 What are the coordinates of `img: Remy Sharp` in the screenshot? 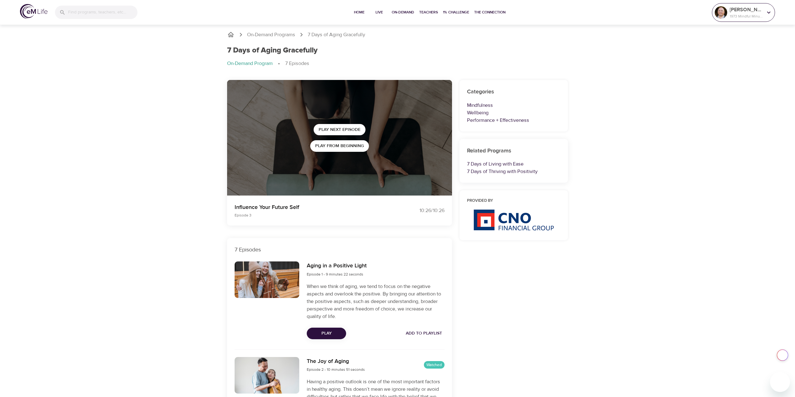 It's located at (721, 12).